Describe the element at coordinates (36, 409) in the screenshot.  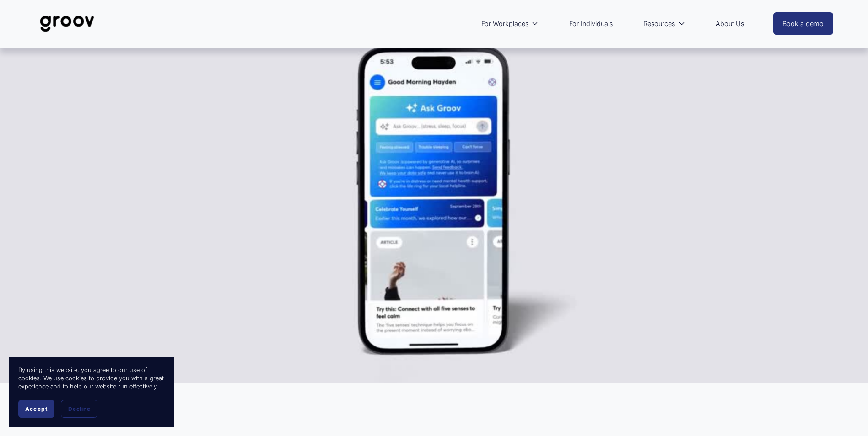
I see `span: Accept` at that location.